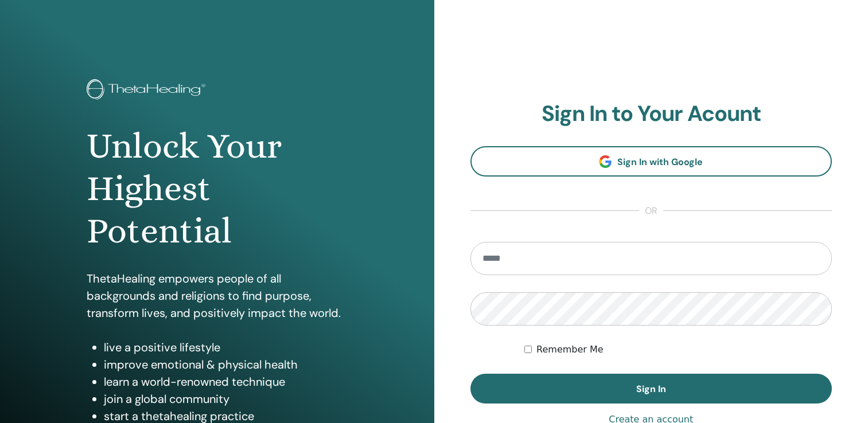 This screenshot has height=423, width=868. I want to click on li: live a positive lifestyle, so click(226, 348).